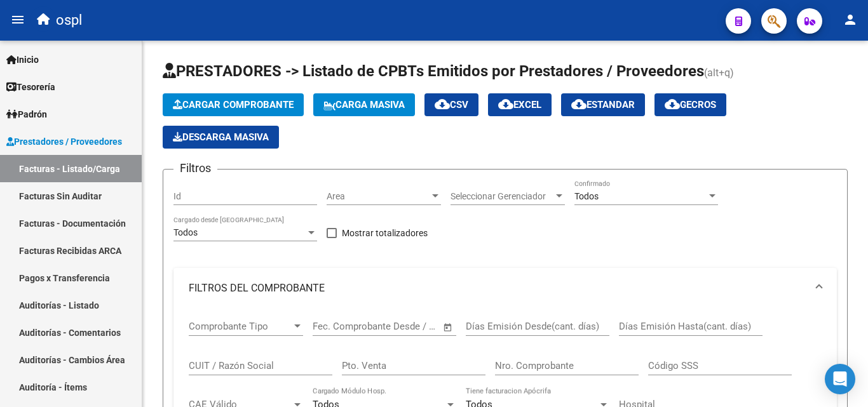 The width and height of the screenshot is (868, 407). What do you see at coordinates (233, 104) in the screenshot?
I see `button: Cargar Comprobante` at bounding box center [233, 104].